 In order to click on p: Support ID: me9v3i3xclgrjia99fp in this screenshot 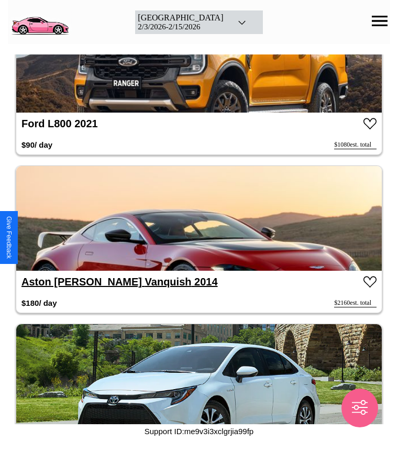, I will do `click(199, 431)`.